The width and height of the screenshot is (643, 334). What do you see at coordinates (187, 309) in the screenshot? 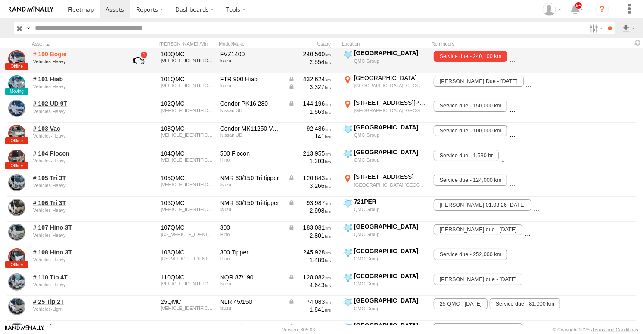
I see `div: JAANLR85EJ7104031` at bounding box center [187, 309].